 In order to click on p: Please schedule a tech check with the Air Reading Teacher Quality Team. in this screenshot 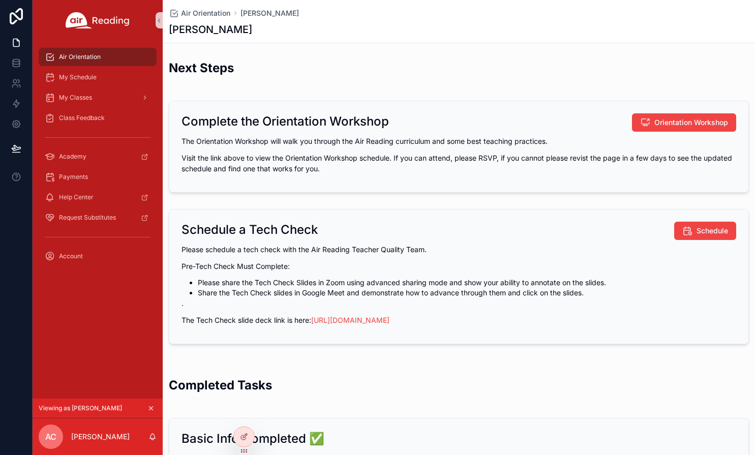, I will do `click(458, 249)`.